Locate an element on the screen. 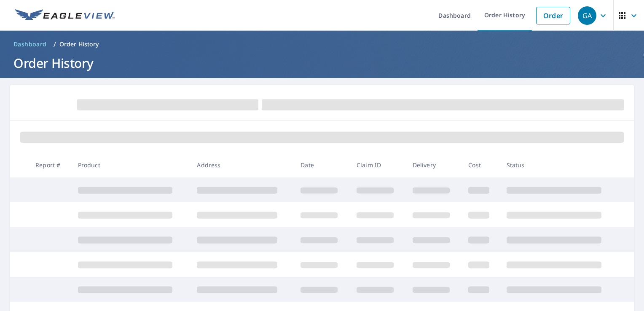 The width and height of the screenshot is (644, 311). th: Report # is located at coordinates (50, 165).